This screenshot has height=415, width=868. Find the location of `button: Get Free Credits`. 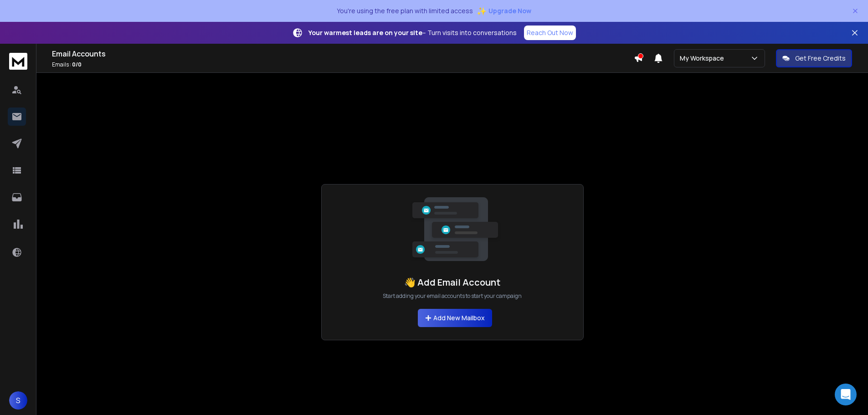

button: Get Free Credits is located at coordinates (814, 58).